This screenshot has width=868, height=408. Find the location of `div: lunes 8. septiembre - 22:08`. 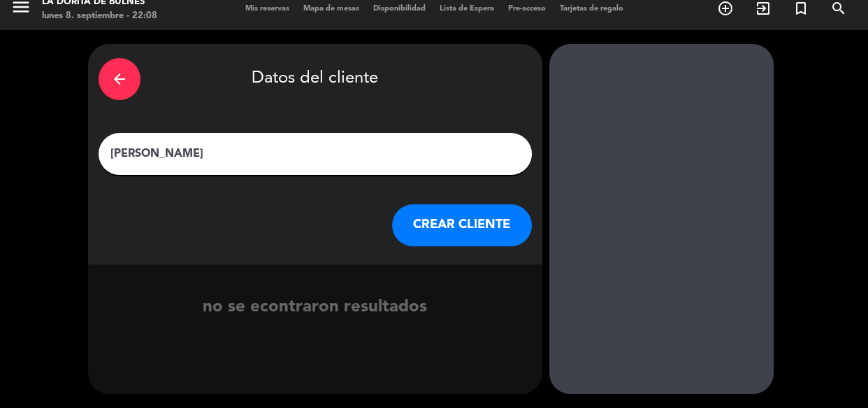

div: lunes 8. septiembre - 22:08 is located at coordinates (100, 16).